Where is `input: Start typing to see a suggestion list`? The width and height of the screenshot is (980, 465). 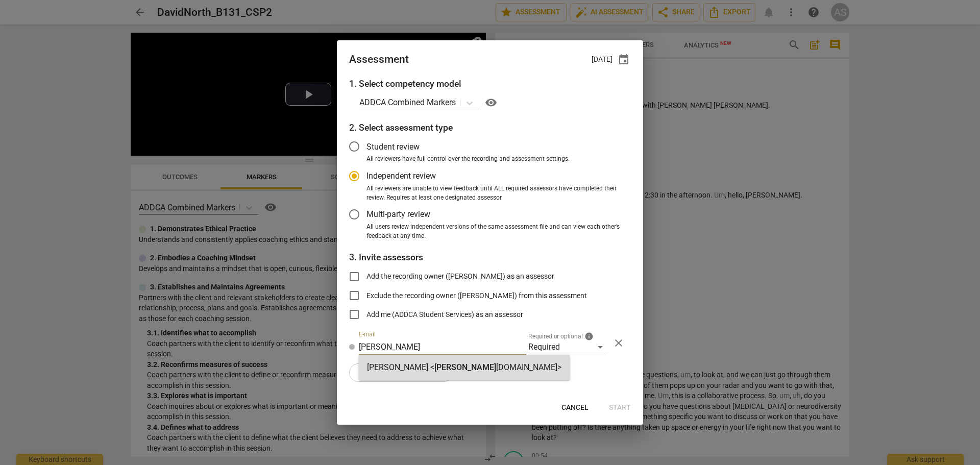 input: Start typing to see a suggestion list is located at coordinates (442, 347).